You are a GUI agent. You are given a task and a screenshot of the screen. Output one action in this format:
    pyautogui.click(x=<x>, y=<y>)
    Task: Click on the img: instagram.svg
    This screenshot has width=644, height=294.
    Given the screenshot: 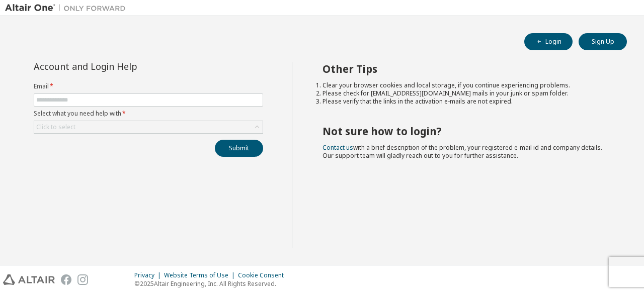 What is the action you would take?
    pyautogui.click(x=83, y=279)
    